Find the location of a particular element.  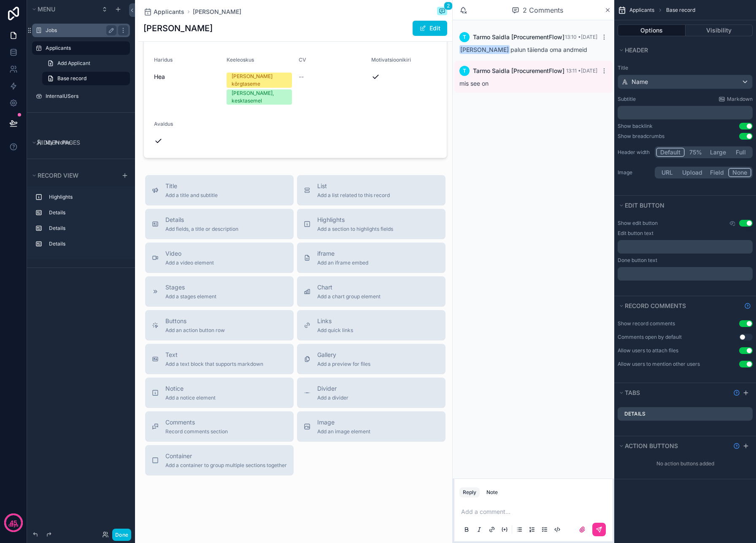

label: Subtitle is located at coordinates (627, 99).